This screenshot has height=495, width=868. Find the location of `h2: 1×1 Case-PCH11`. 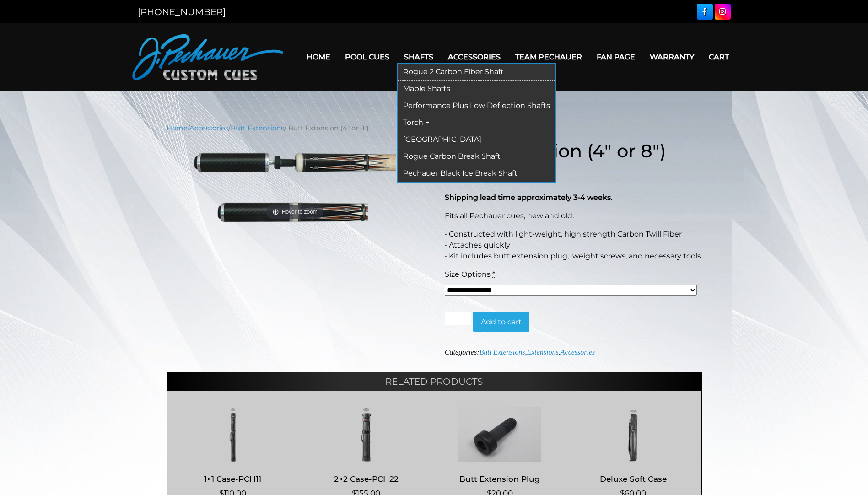

h2: 1×1 Case-PCH11 is located at coordinates (232, 478).